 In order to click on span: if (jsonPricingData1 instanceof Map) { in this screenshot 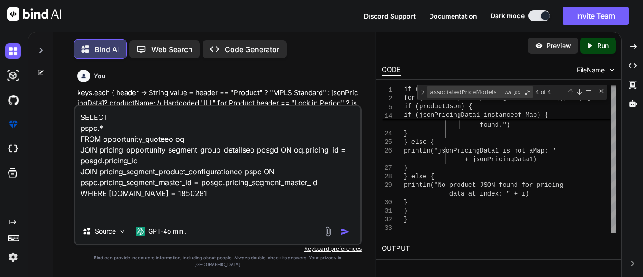, I will do `click(475, 115)`.